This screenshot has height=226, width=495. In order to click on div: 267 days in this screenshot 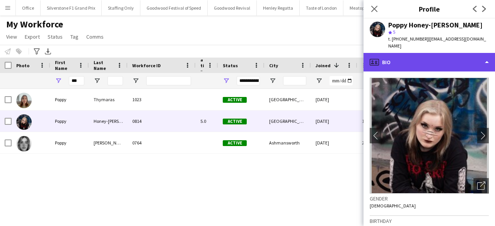, I will do `click(364, 143)`.